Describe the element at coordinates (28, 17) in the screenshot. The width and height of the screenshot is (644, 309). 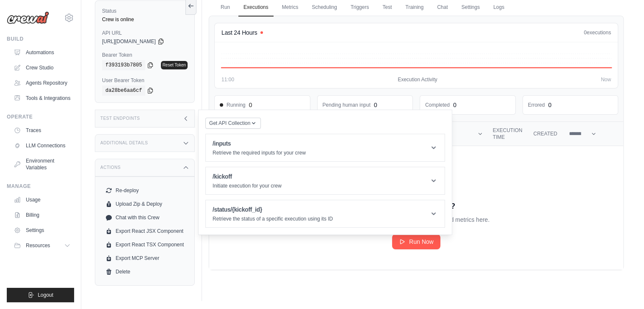
I see `img: Logo` at that location.